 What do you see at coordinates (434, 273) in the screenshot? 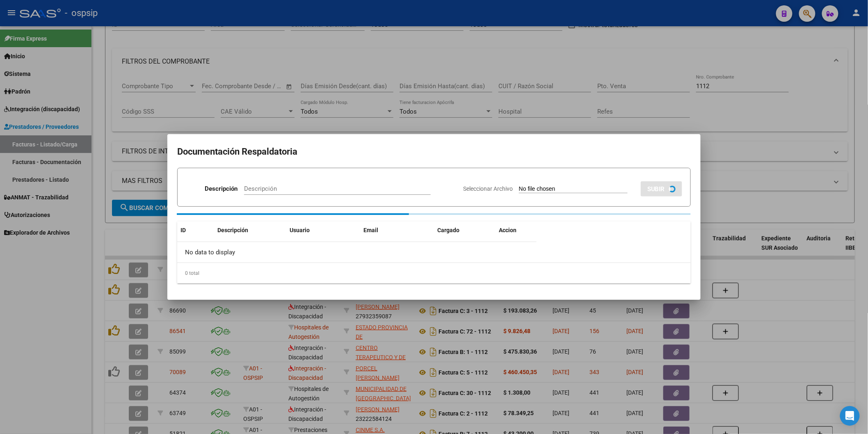
I see `div: 0 total` at bounding box center [434, 273].